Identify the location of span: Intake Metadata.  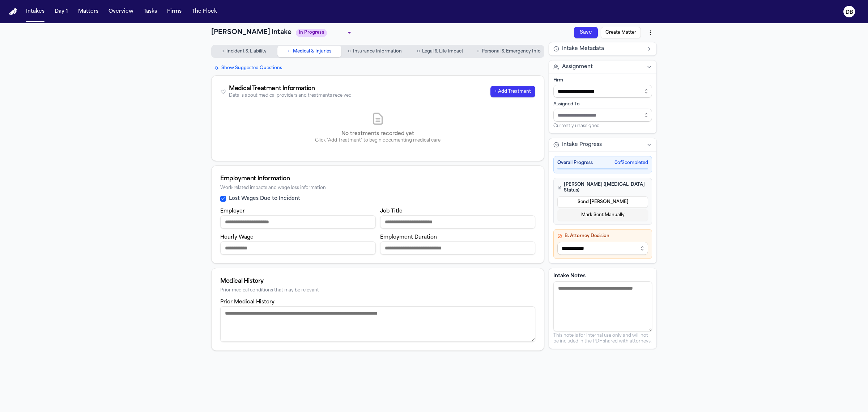
(583, 49).